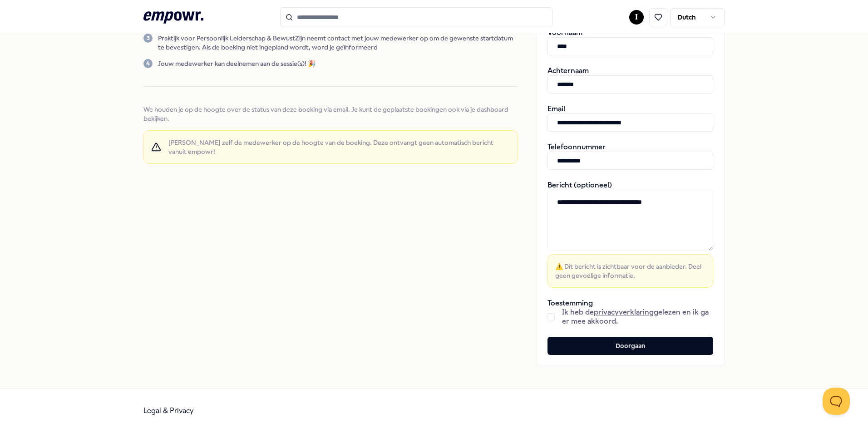 The width and height of the screenshot is (868, 433). I want to click on div: Email, so click(630, 118).